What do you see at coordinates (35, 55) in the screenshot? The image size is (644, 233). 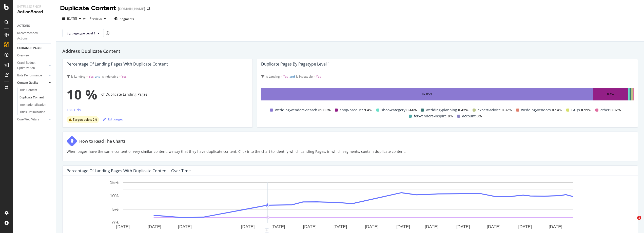 I see `a: Overview` at bounding box center [35, 55].